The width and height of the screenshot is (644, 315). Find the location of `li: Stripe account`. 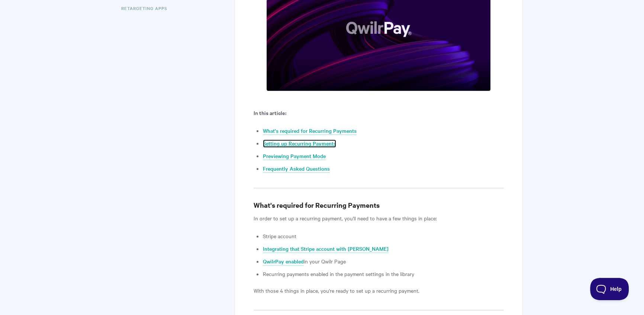

li: Stripe account is located at coordinates (383, 236).